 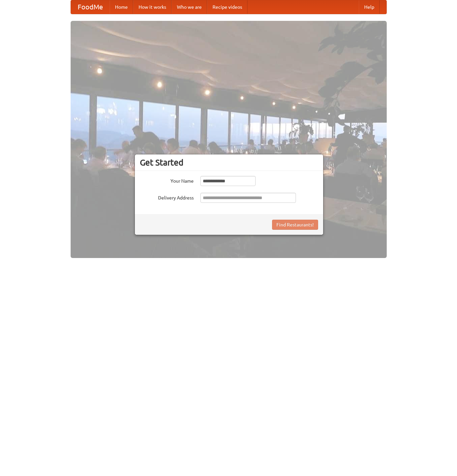 I want to click on a: Recipe videos, so click(x=227, y=7).